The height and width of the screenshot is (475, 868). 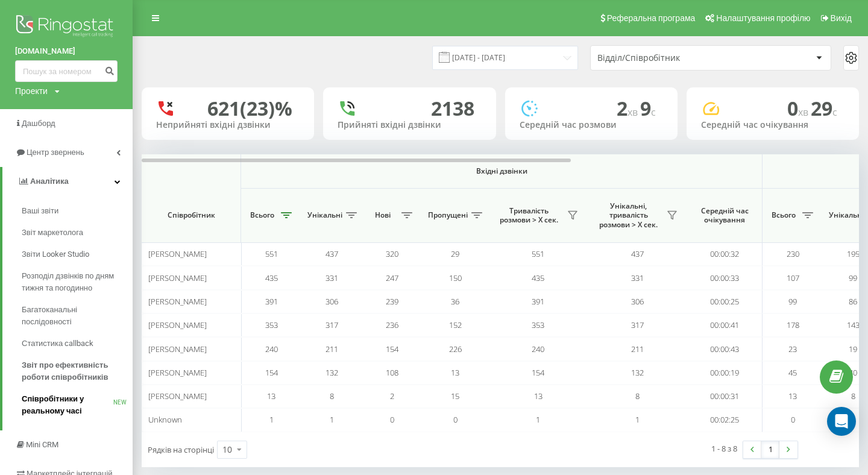 I want to click on span: 391, so click(x=272, y=302).